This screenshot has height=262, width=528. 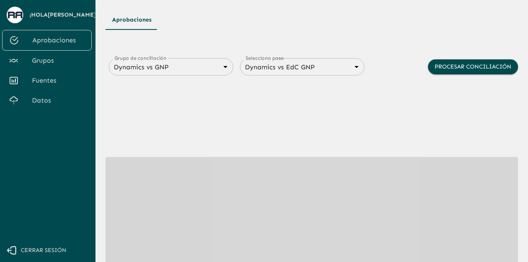 I want to click on div: Dynamics vs GNP, so click(x=171, y=67).